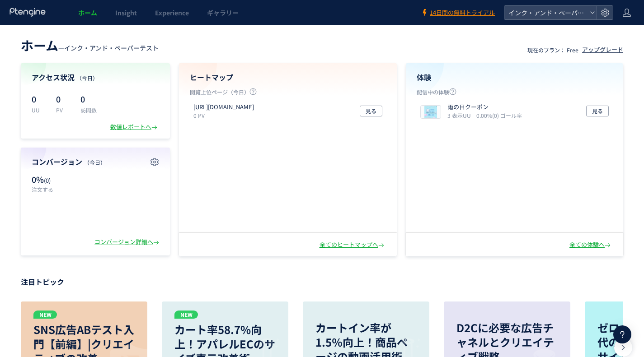  I want to click on h4: コンバージョン, so click(96, 162).